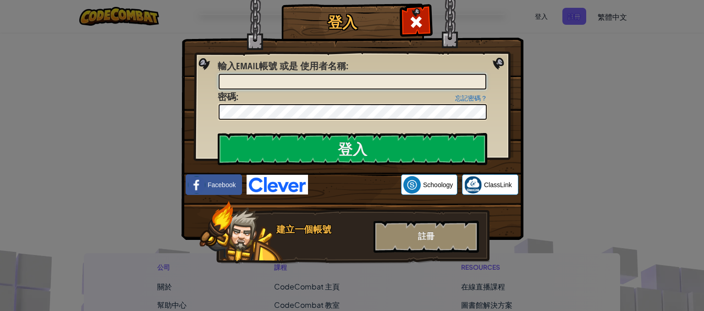 This screenshot has width=704, height=311. What do you see at coordinates (412, 185) in the screenshot?
I see `img: schoology.png` at bounding box center [412, 185].